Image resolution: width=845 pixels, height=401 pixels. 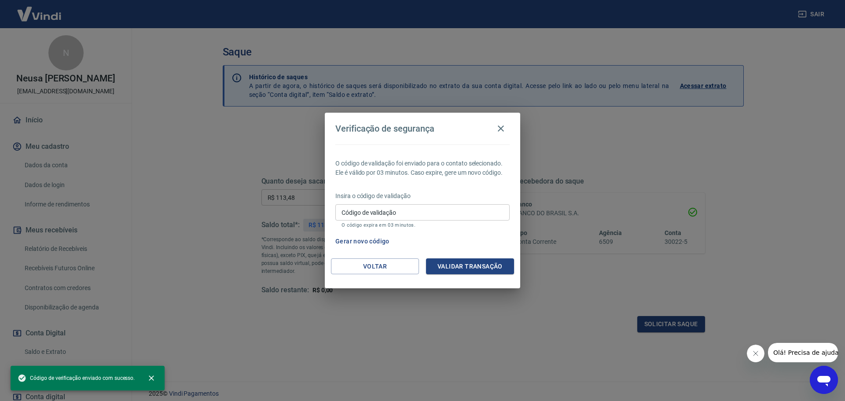 What do you see at coordinates (151, 378) in the screenshot?
I see `button: close` at bounding box center [151, 378].